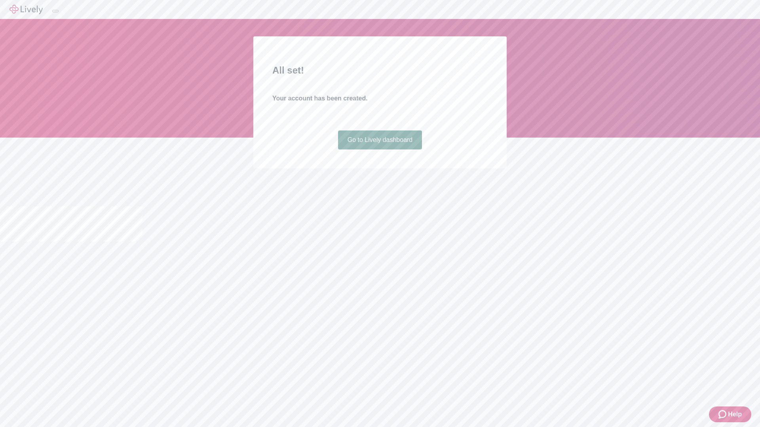  What do you see at coordinates (380, 99) in the screenshot?
I see `h4: Your account has been created.` at bounding box center [380, 99].